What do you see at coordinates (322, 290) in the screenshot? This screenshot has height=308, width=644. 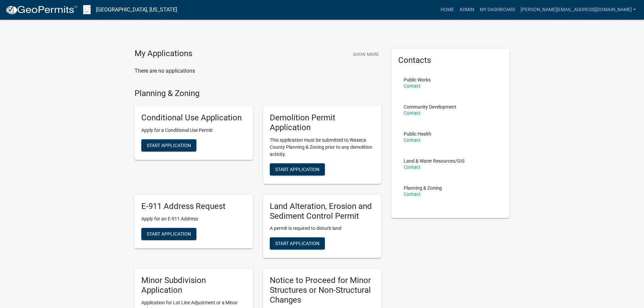 I see `h5: Notice to Proceed for Minor Structures or Non-Structural Changes` at bounding box center [322, 290].